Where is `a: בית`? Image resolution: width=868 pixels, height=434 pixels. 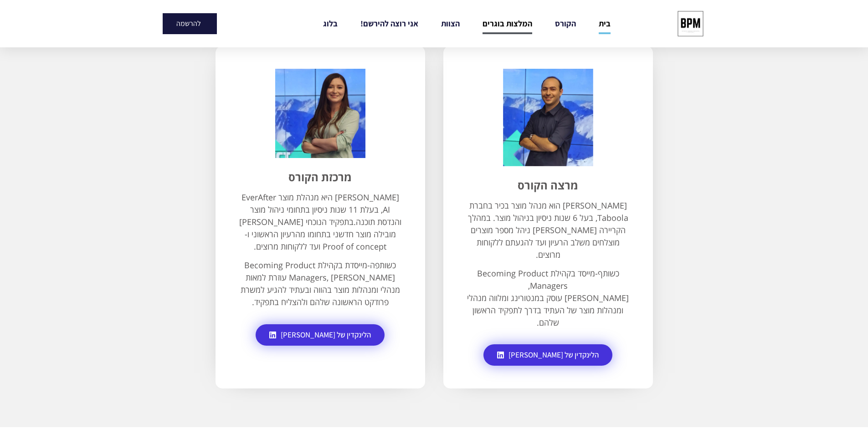 a: בית is located at coordinates (605, 23).